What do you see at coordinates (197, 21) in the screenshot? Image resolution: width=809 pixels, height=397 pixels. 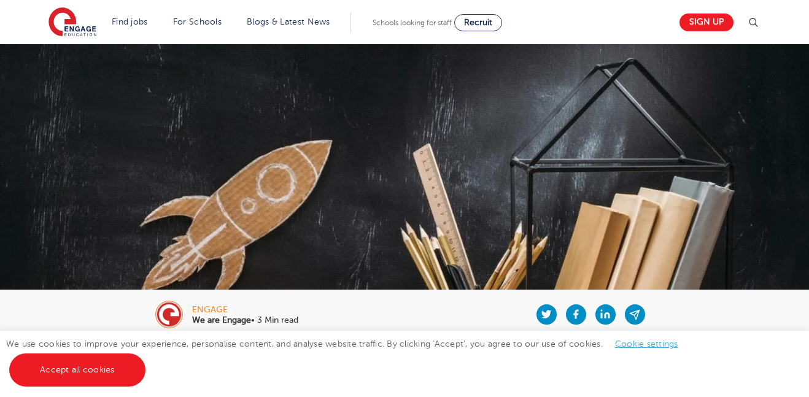 I see `a: For Schools` at bounding box center [197, 21].